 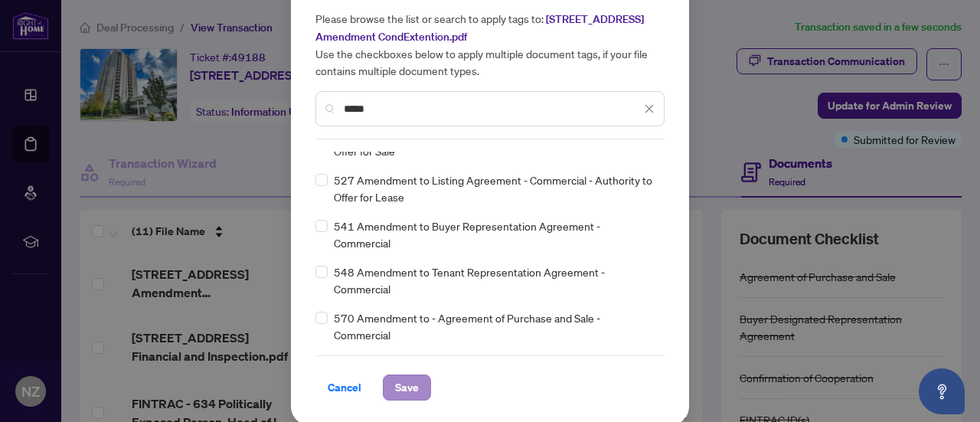 What do you see at coordinates (407, 388) in the screenshot?
I see `button: Save` at bounding box center [407, 388].